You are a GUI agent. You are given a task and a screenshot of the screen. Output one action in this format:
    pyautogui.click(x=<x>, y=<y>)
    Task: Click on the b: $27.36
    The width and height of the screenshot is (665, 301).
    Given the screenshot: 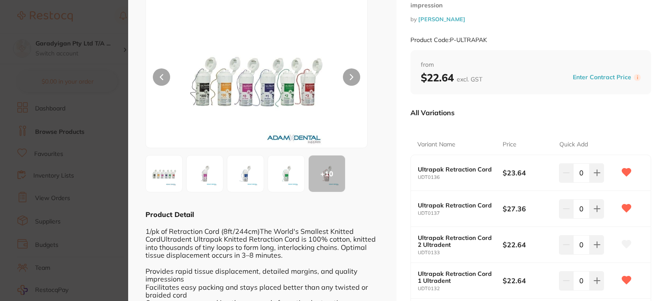 What is the action you would take?
    pyautogui.click(x=527, y=209)
    